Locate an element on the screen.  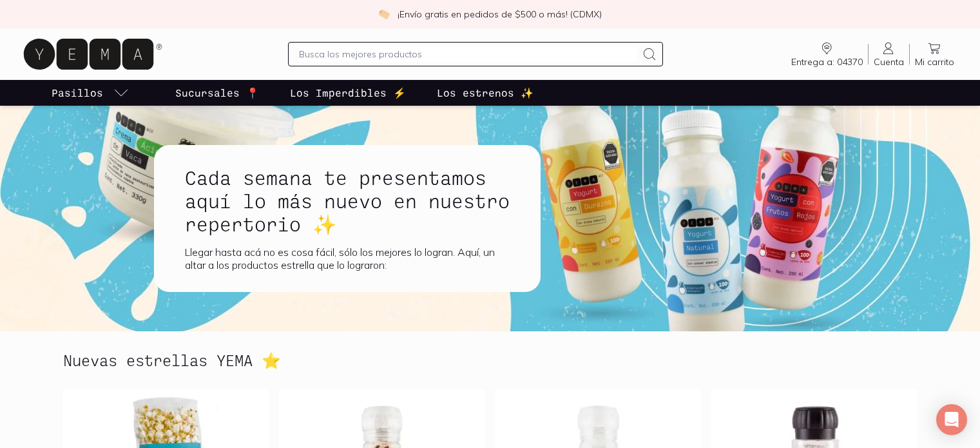
h1: Cada semana te presentamos aquí lo más nuevo en nuestro repertorio ✨ is located at coordinates (347, 200).